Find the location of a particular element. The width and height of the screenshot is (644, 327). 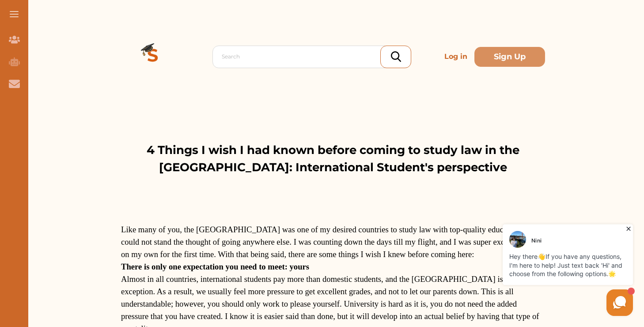

img: search_icon is located at coordinates (396, 57).